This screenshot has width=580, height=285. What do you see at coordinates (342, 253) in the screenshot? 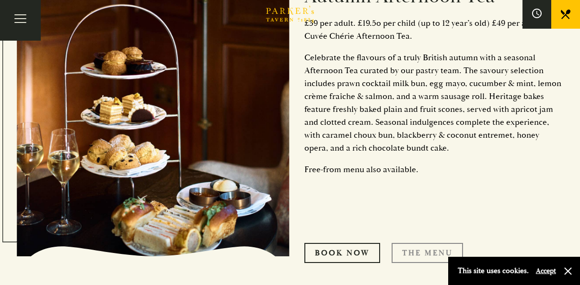
I see `a: Book now` at bounding box center [342, 253].